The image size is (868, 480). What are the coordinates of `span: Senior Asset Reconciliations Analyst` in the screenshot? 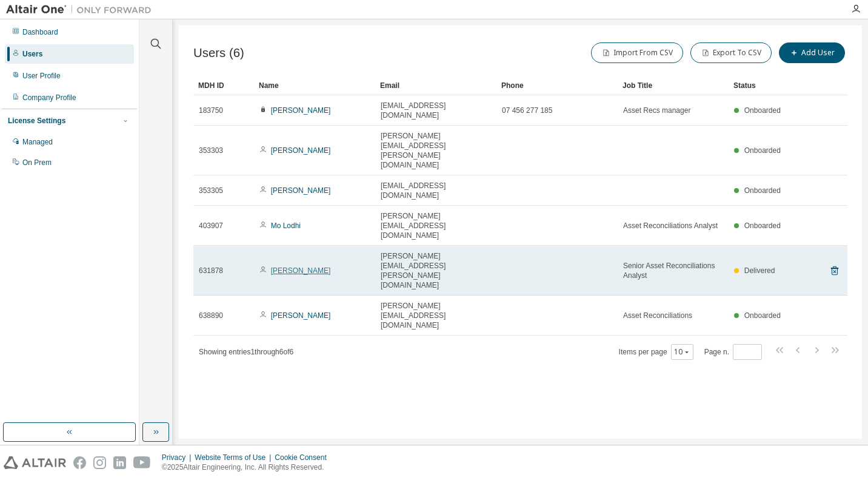 It's located at (673, 270).